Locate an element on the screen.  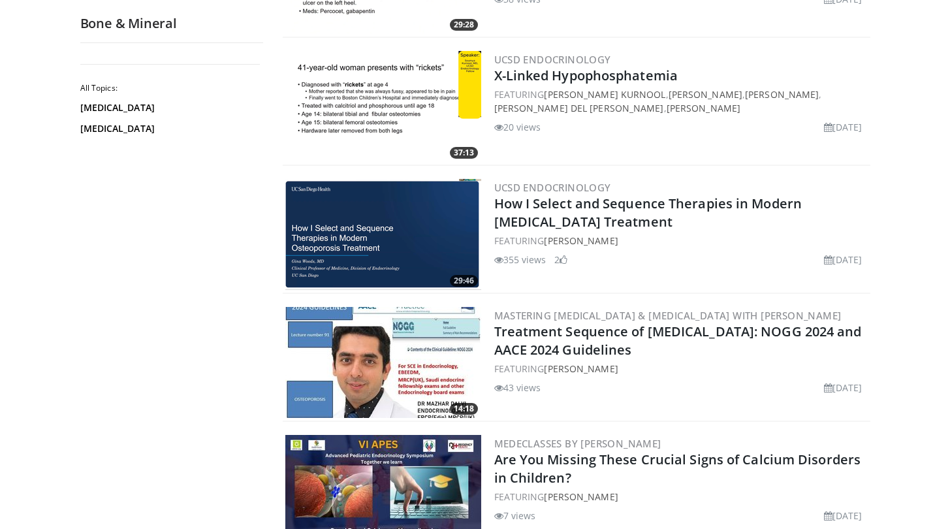
img: 27b80011-5c2b-4344-b706-04b10d4f3e53.jpg.300x170_q85_crop-smart_upscale.jpg is located at coordinates (383, 362).